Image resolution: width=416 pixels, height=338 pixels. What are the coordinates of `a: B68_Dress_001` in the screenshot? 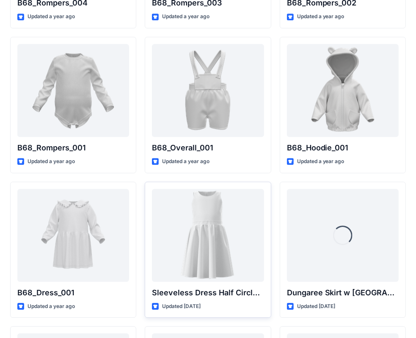 It's located at (73, 236).